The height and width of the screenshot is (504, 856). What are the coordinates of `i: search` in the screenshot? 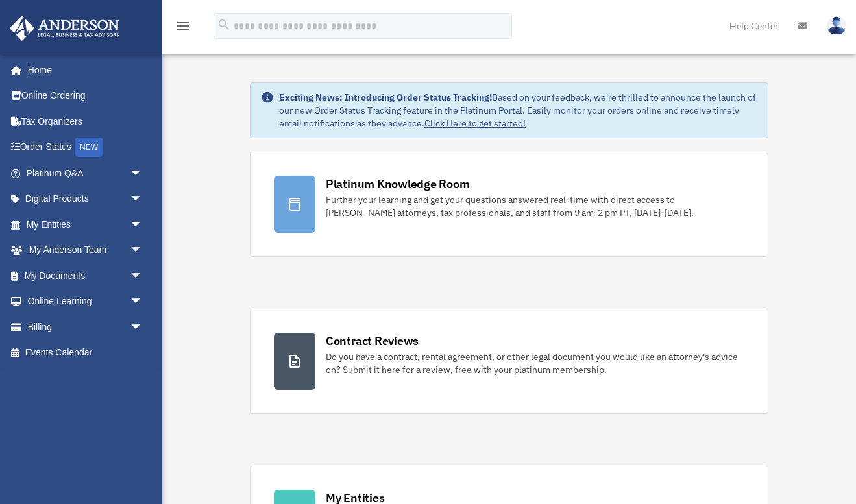 It's located at (224, 24).